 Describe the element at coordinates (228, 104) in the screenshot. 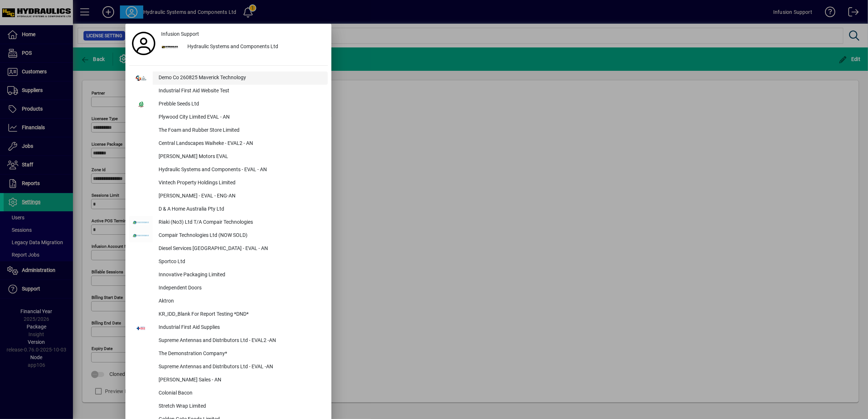

I see `button: Prebble Seeds Ltd` at that location.